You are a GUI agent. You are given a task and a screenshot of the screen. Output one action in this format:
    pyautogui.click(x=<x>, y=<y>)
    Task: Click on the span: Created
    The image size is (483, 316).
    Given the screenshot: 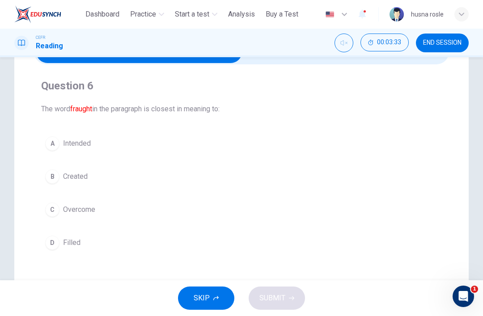 What is the action you would take?
    pyautogui.click(x=75, y=177)
    